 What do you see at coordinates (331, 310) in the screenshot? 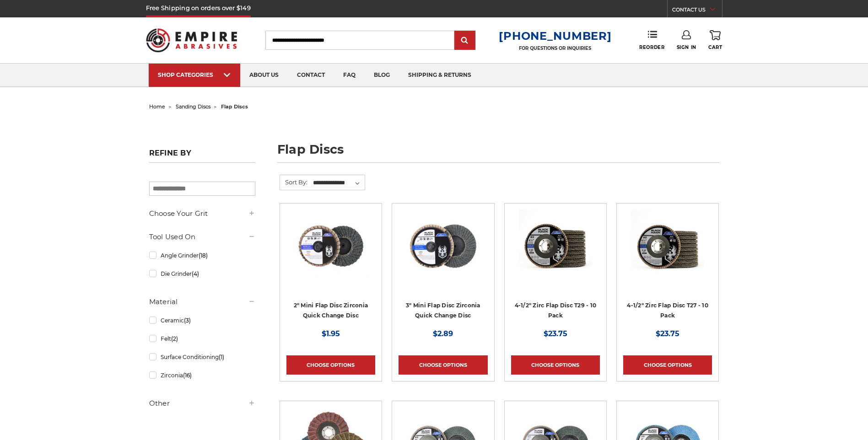
I see `a: 2" Mini Flap Disc Zirconia Quick Change Disc` at bounding box center [331, 310].